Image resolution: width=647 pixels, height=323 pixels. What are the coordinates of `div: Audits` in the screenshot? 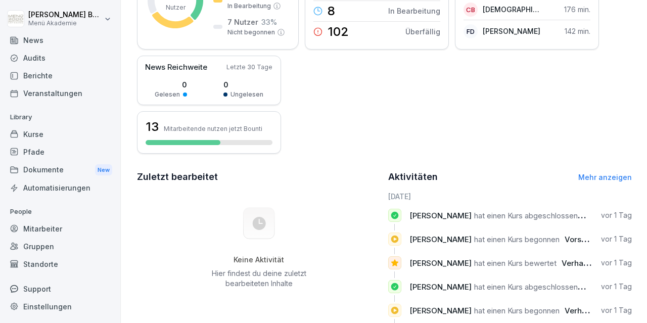 It's located at (60, 58).